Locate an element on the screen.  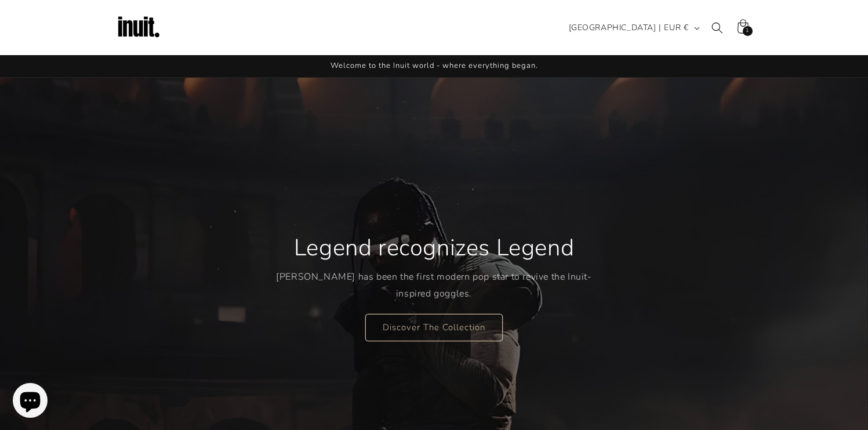
img: Inuit Logo is located at coordinates (138, 28).